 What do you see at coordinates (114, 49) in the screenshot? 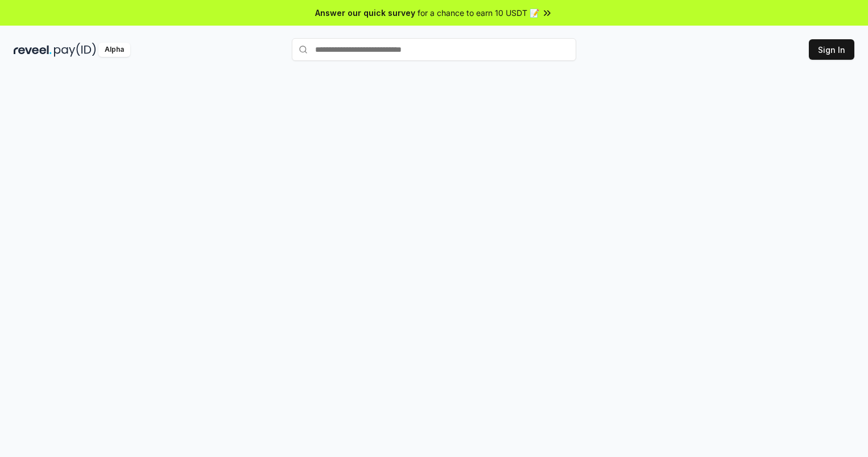
I see `div: Alpha` at bounding box center [114, 49].